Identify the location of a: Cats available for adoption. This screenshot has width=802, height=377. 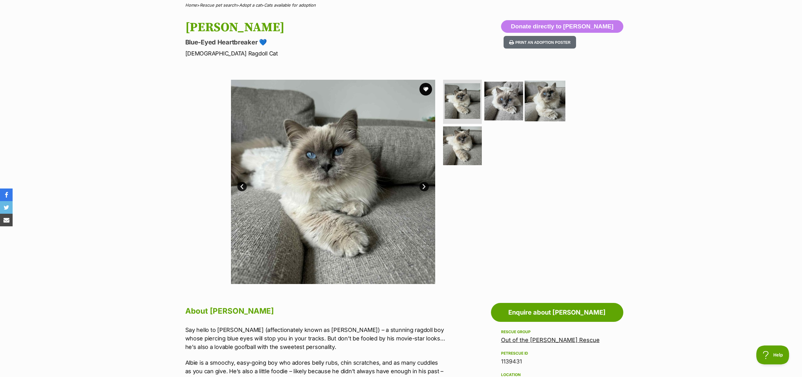
(290, 5).